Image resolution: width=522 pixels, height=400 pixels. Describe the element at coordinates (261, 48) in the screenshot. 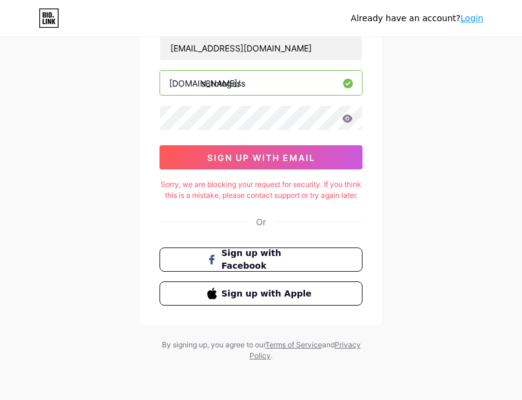

I see `input: Email` at that location.